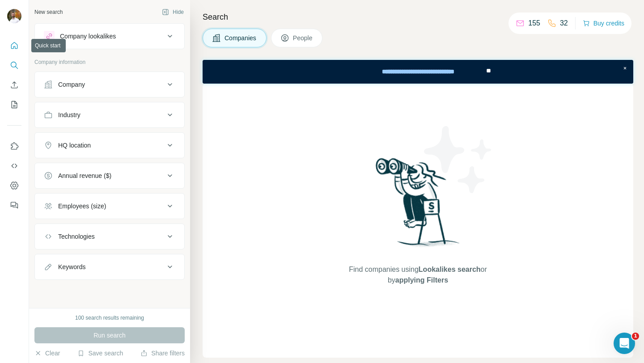 This screenshot has height=363, width=644. What do you see at coordinates (215, 12) in the screenshot?
I see `div: Watch our October Product update` at bounding box center [215, 12].